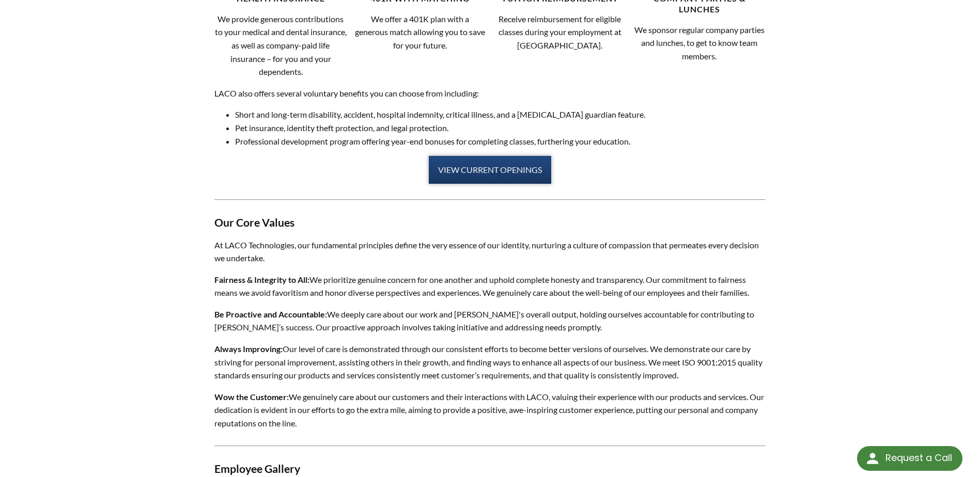 The width and height of the screenshot is (980, 477). Describe the element at coordinates (249, 349) in the screenshot. I see `strong: Always Improving:` at that location.